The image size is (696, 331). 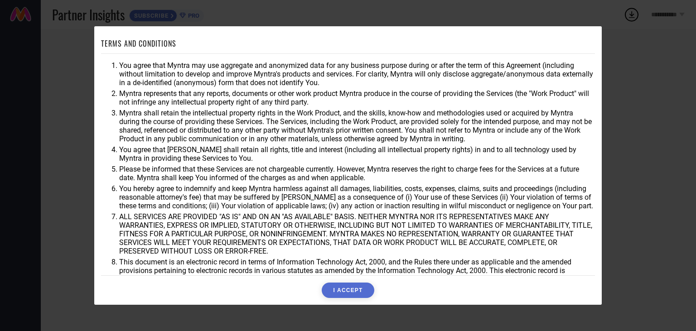 I want to click on li: This document is an electronic record in terms of Information Technology Act, 2000, and the Rules..., so click(x=357, y=270).